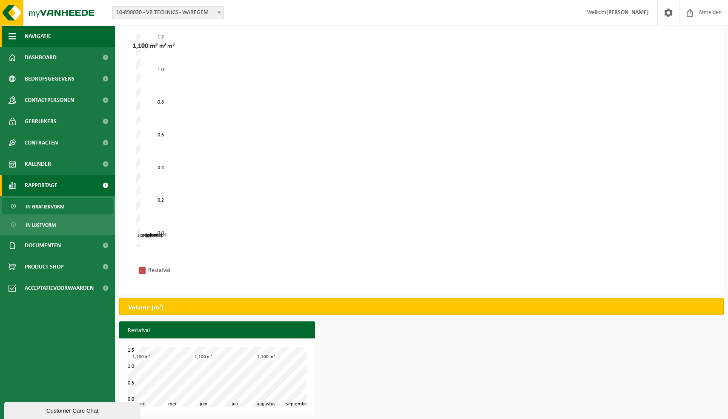 Image resolution: width=728 pixels, height=419 pixels. I want to click on div: Restafval, so click(204, 270).